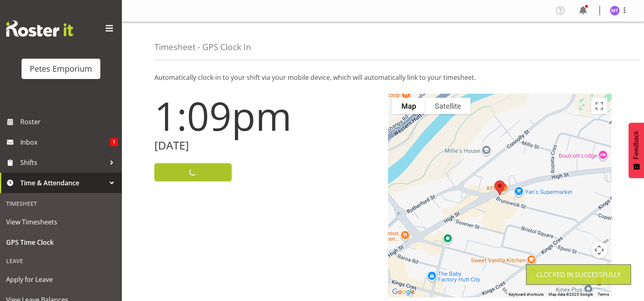 The width and height of the screenshot is (644, 301). Describe the element at coordinates (61, 279) in the screenshot. I see `span: Apply for Leave` at that location.